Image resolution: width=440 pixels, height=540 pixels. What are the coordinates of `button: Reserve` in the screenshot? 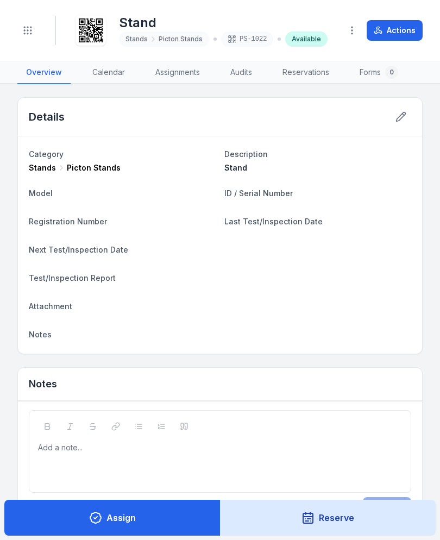 It's located at (328, 517).